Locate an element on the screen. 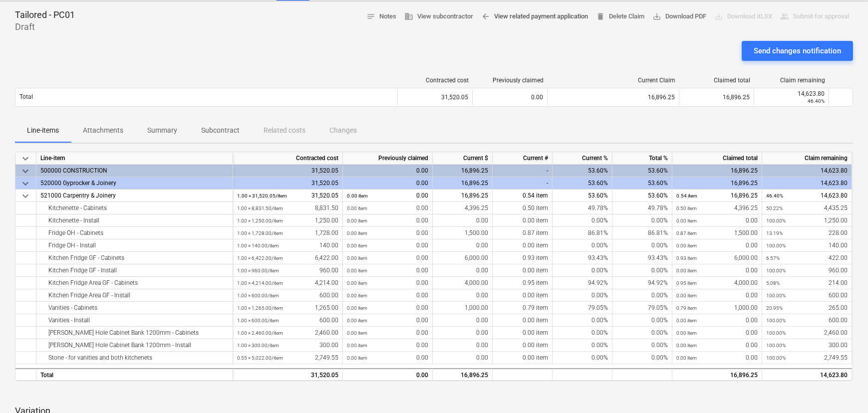  small: 0.79 item is located at coordinates (686, 308).